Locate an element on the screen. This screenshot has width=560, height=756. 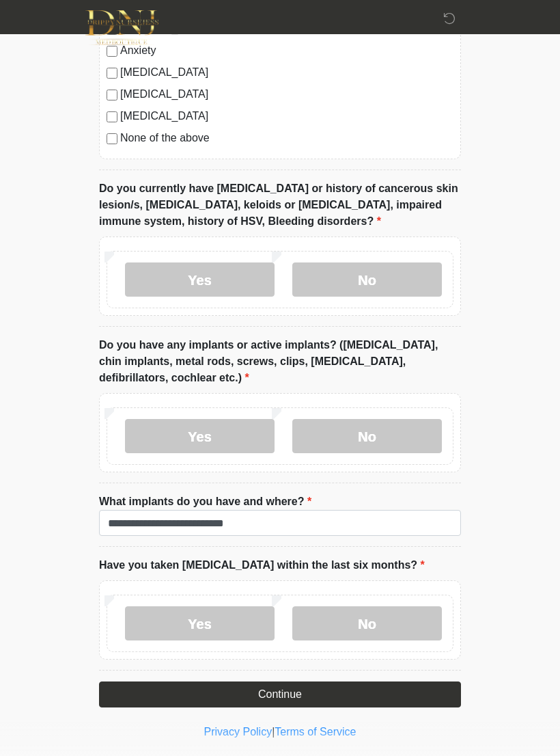
a: Privacy Policy is located at coordinates (238, 731).